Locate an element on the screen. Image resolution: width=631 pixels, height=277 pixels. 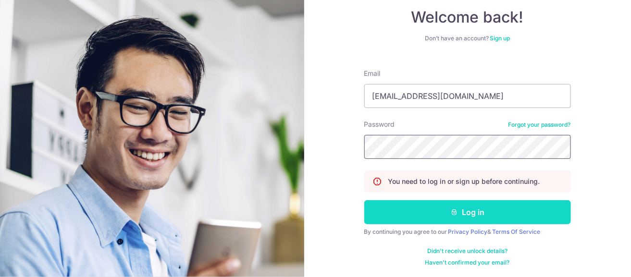
input: Enter your Email is located at coordinates (467, 96).